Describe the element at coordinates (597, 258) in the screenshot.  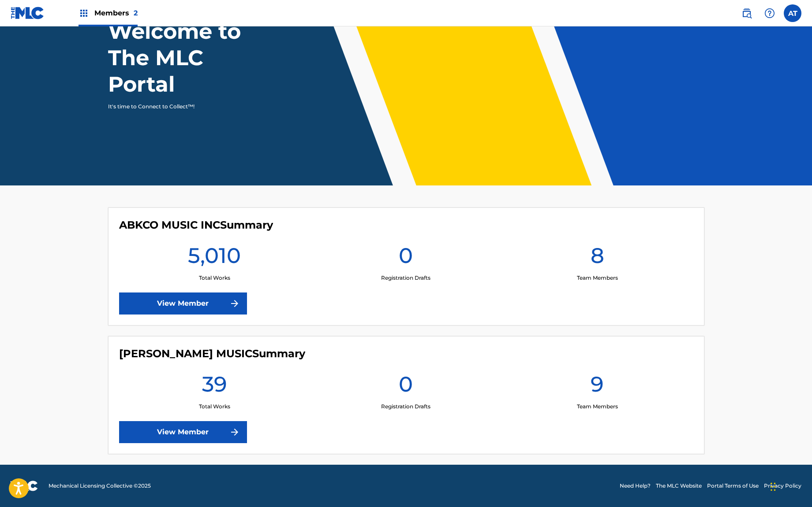
I see `h1: 8` at that location.